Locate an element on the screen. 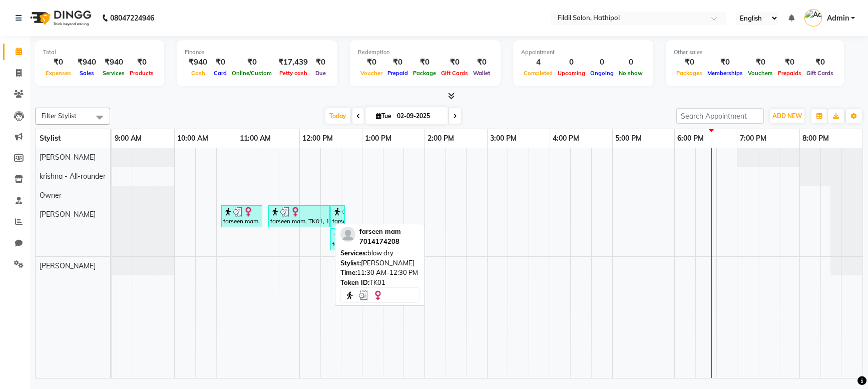 The width and height of the screenshot is (868, 389). div: 11:30 AM-12:30 PM is located at coordinates (380, 272).